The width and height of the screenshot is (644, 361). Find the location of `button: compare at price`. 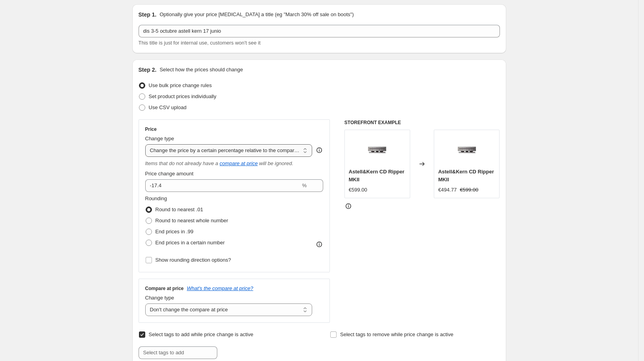

button: compare at price is located at coordinates (239, 163).